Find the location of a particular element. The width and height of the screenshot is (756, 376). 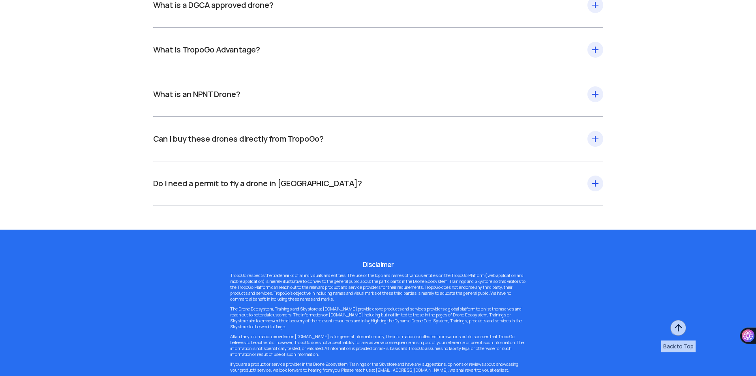

h5: Disclaimer is located at coordinates (378, 265).